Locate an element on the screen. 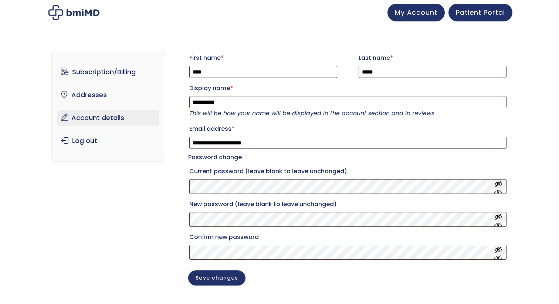 The height and width of the screenshot is (304, 559). legend: Password change is located at coordinates (215, 157).